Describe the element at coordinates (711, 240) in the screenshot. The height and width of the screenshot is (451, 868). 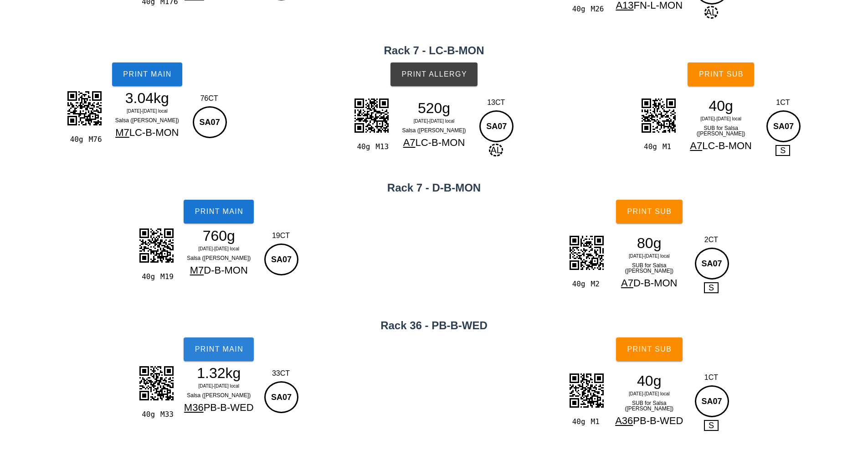
I see `div: 2CT` at that location.